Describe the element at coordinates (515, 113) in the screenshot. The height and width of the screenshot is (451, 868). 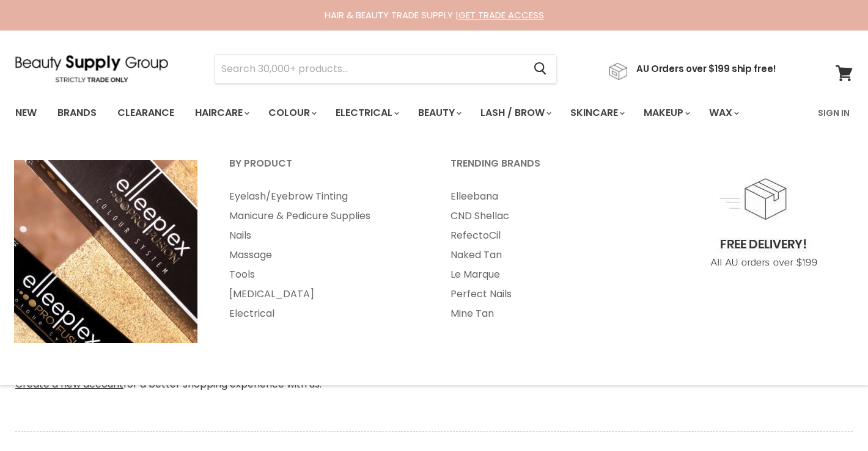
I see `a: Lash / Brow` at that location.